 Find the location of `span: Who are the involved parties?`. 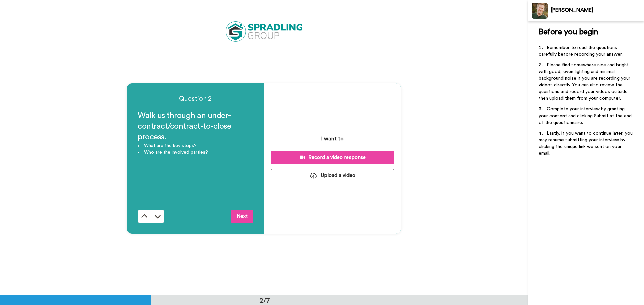

span: Who are the involved parties? is located at coordinates (175, 152).